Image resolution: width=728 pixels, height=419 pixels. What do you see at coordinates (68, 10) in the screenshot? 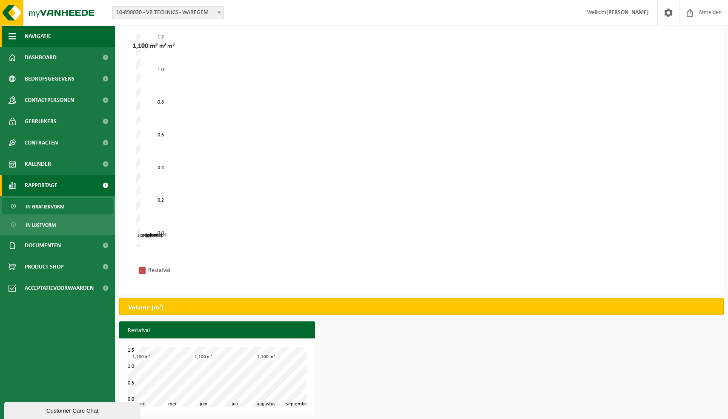
I see `div: Customer Care Chat` at bounding box center [68, 10].